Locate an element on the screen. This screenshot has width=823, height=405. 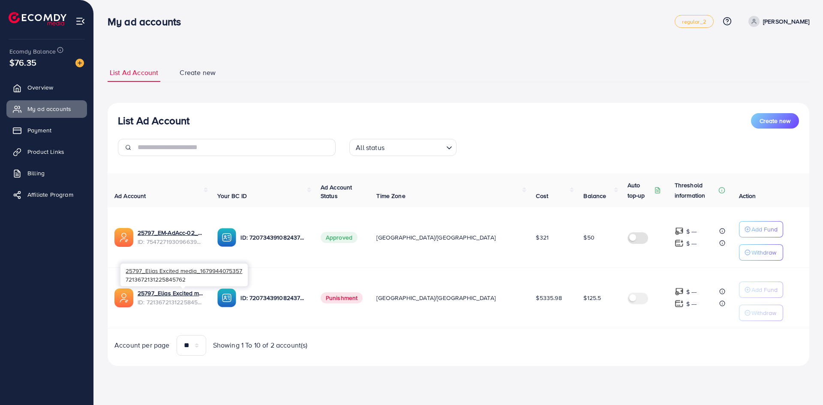
button: Create new is located at coordinates (775, 121).